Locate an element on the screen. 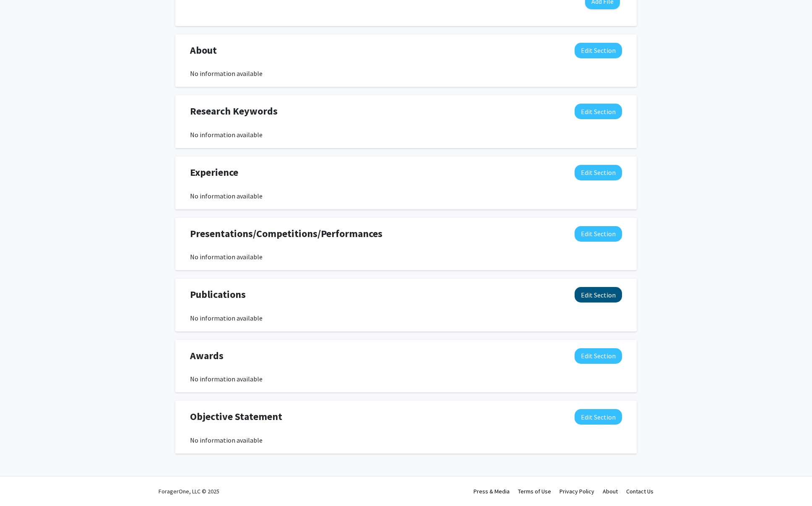 The width and height of the screenshot is (812, 506). span: Research Keywords is located at coordinates (234, 111).